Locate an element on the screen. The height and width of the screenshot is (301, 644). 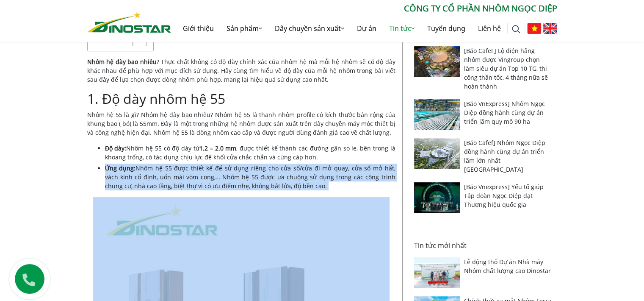
strong: Độ dày: is located at coordinates (116, 148).